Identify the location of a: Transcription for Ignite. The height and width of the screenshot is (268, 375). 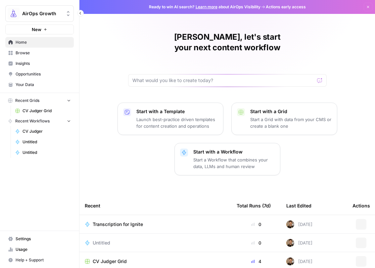
(155, 225).